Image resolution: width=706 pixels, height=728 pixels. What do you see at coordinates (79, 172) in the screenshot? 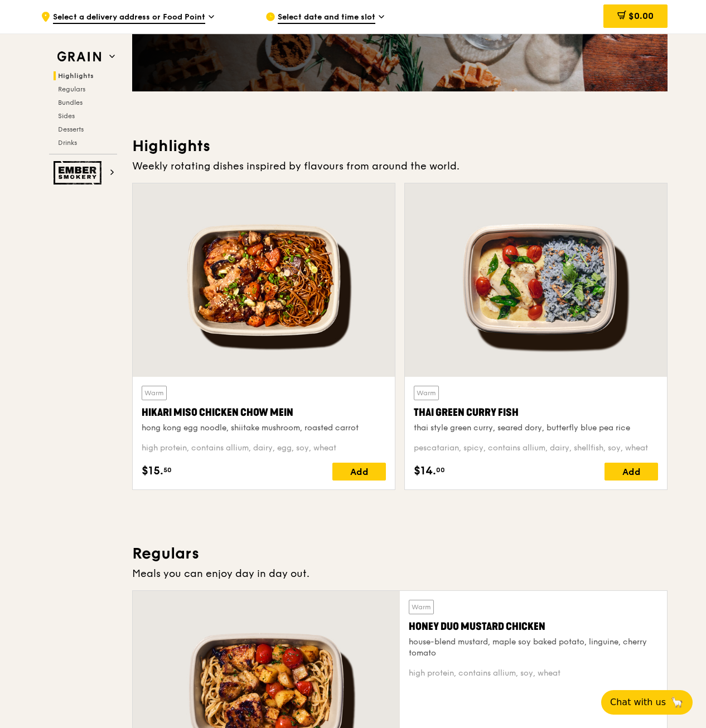
I see `img: Ember Smokery web logo` at bounding box center [79, 172].